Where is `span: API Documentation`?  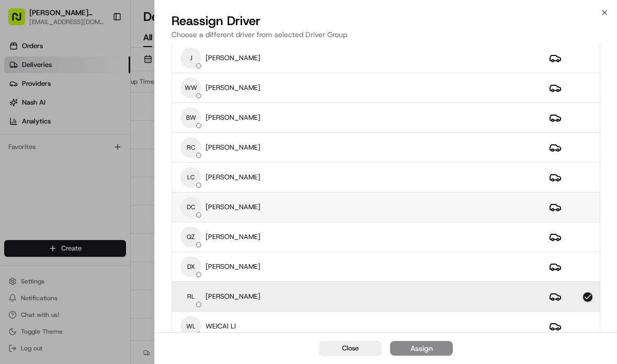 span: API Documentation is located at coordinates (133, 210).